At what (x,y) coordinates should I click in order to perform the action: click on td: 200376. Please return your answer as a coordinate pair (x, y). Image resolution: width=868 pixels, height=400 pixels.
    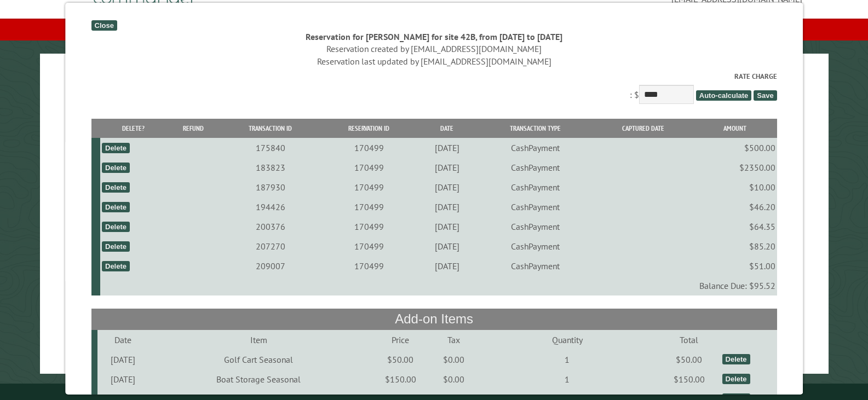
    Looking at the image, I should click on (270, 227).